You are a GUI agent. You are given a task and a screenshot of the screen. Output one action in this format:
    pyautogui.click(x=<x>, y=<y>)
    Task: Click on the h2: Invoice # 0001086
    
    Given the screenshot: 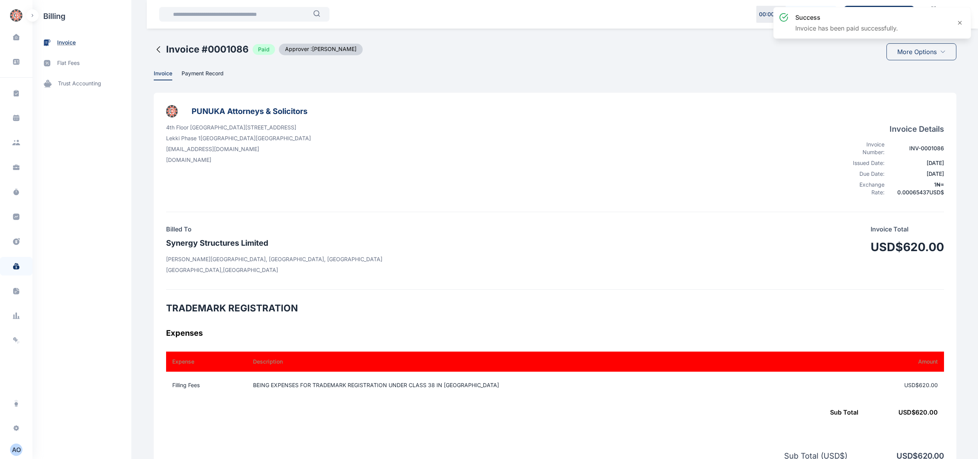 What is the action you would take?
    pyautogui.click(x=207, y=49)
    